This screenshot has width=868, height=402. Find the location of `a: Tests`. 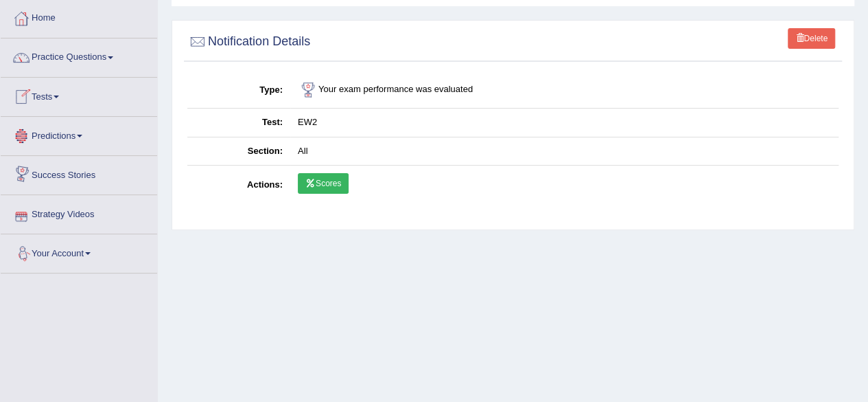

a: Tests is located at coordinates (79, 95).